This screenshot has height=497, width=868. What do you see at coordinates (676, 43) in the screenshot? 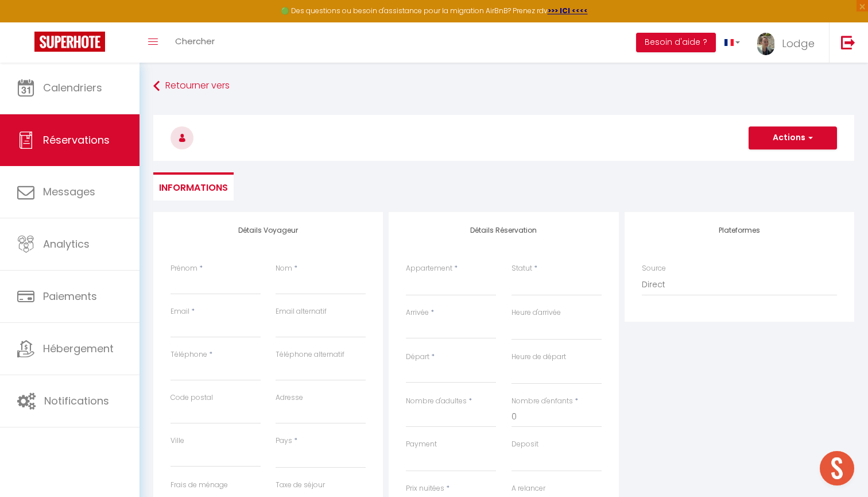
I see `button: Besoin d'aide ?` at bounding box center [676, 43].